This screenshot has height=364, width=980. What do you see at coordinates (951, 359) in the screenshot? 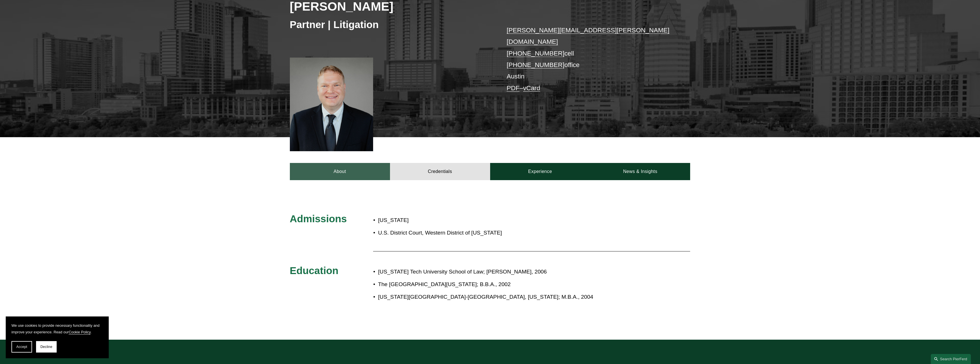
I see `a: Search this site` at bounding box center [951, 359].